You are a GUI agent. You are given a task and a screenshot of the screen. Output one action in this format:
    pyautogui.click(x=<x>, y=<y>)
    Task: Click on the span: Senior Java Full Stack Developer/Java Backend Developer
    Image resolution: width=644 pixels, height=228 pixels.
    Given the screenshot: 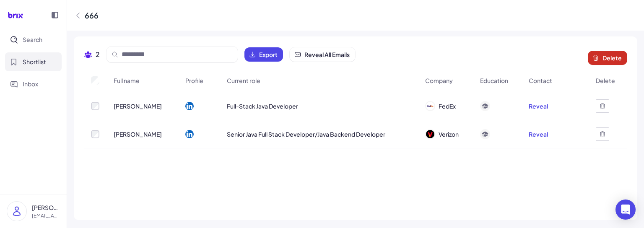 What is the action you would take?
    pyautogui.click(x=306, y=134)
    